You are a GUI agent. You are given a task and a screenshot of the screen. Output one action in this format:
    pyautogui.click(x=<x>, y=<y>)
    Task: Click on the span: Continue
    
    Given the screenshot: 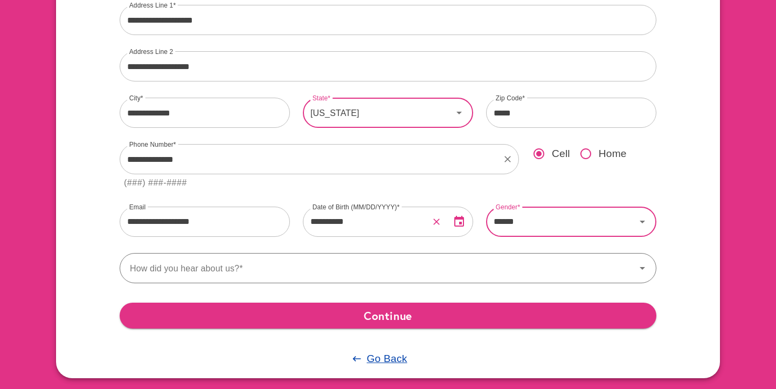 What is the action you would take?
    pyautogui.click(x=388, y=315)
    